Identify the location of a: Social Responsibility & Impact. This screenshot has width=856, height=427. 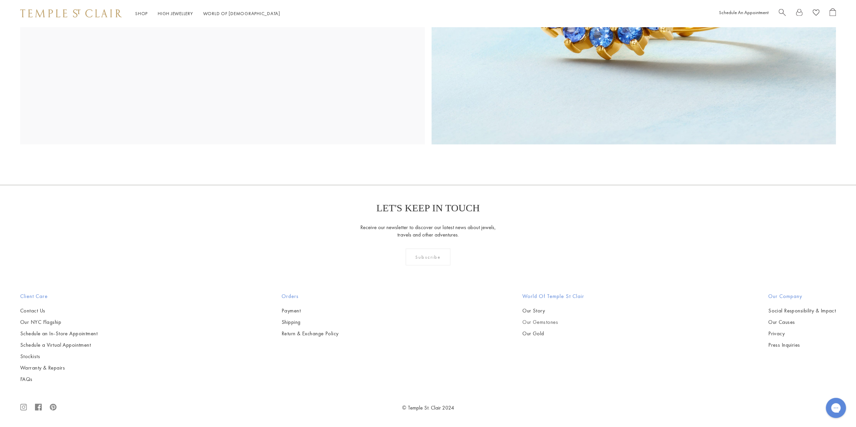
(802, 311).